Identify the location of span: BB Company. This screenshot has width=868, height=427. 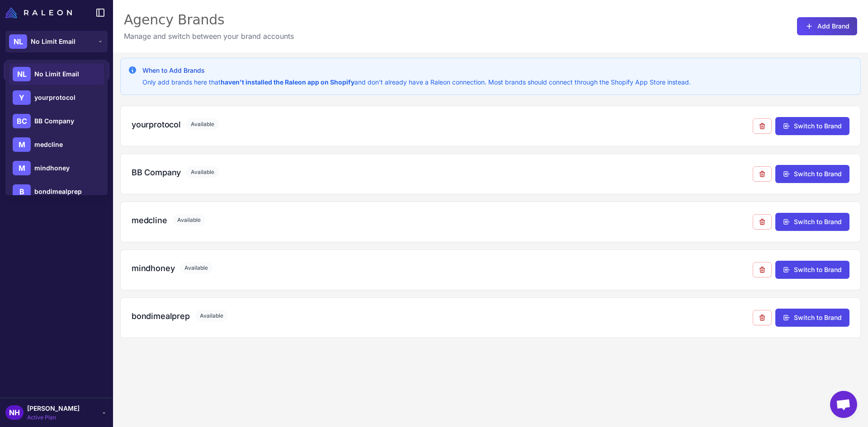
(54, 121).